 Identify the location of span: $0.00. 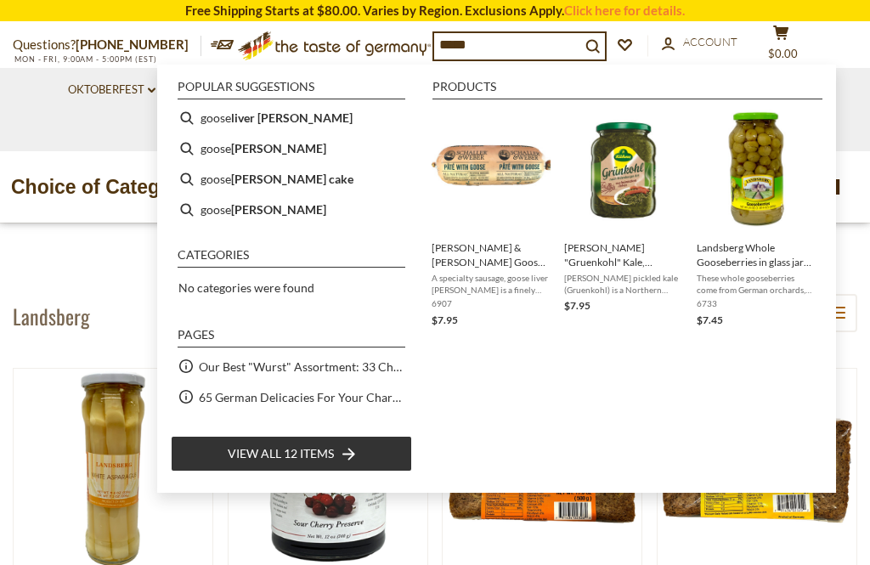
(782, 54).